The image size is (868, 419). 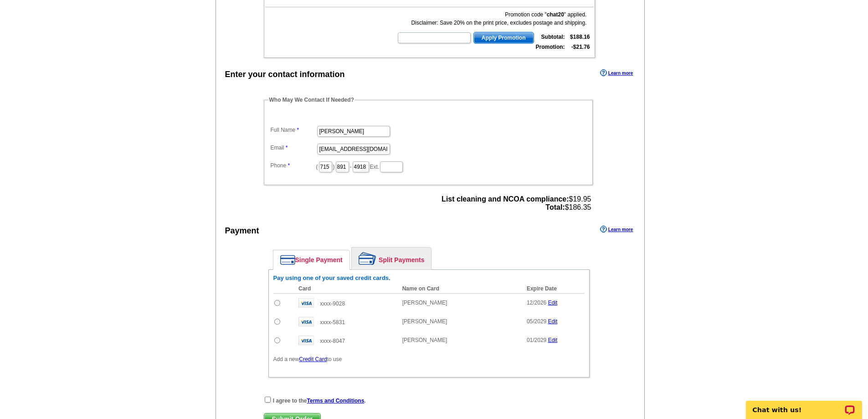 I want to click on span: $19.95 $186.35, so click(x=516, y=203).